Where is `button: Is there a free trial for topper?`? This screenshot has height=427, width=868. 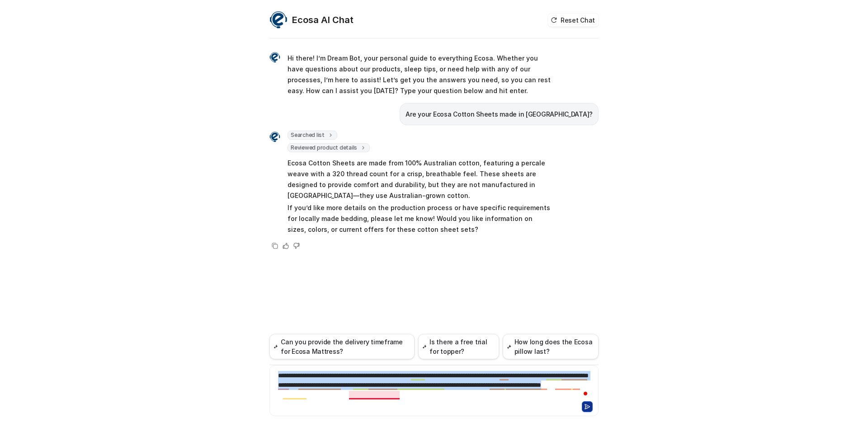
button: Is there a free trial for topper? is located at coordinates (458, 347).